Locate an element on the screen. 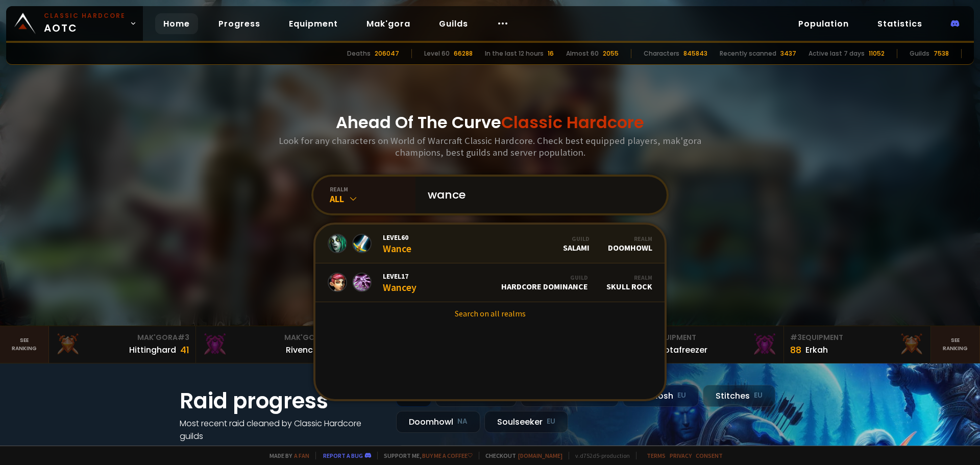  a: Buy me a coffee is located at coordinates (447, 455).